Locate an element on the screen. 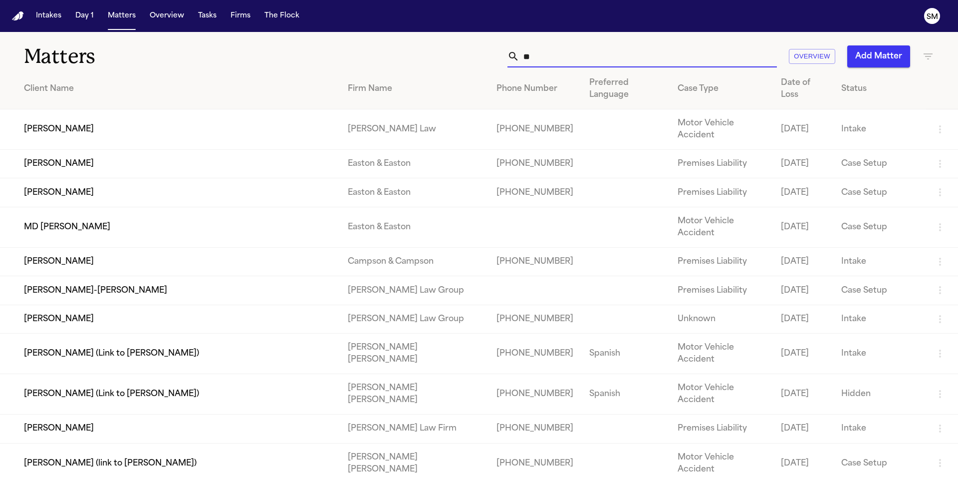 This screenshot has width=958, height=479. button: Intakes is located at coordinates (48, 16).